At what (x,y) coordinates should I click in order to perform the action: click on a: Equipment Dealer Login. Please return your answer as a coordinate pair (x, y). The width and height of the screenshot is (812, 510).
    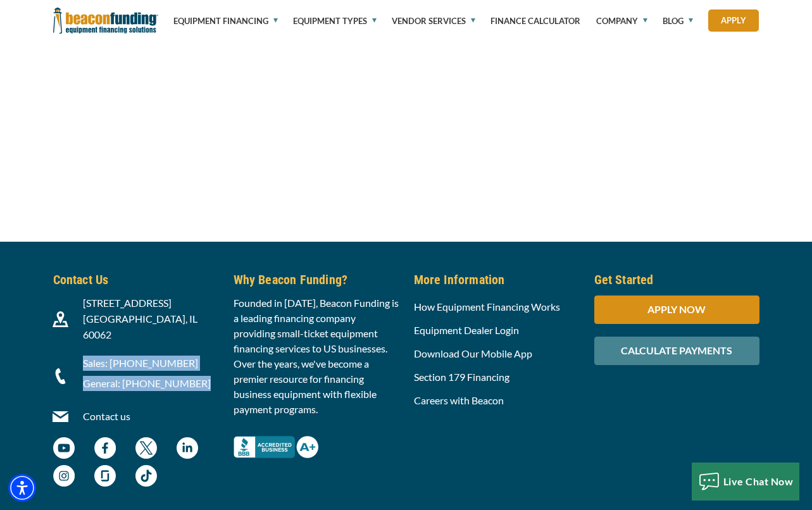
    Looking at the image, I should click on (466, 330).